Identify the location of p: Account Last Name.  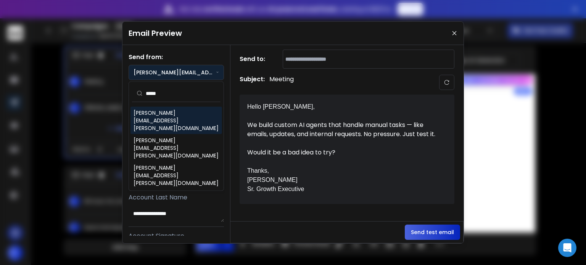
(176, 197).